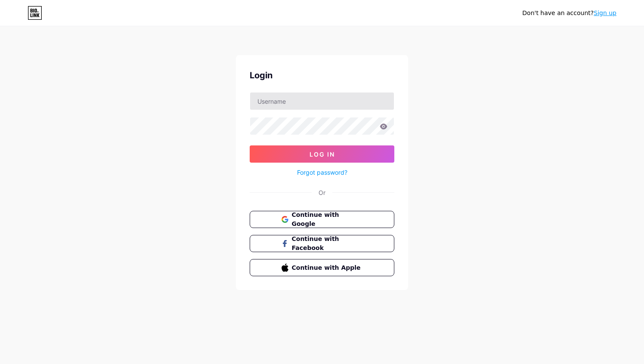 The height and width of the screenshot is (364, 644). What do you see at coordinates (322, 154) in the screenshot?
I see `span: Log In` at bounding box center [322, 154].